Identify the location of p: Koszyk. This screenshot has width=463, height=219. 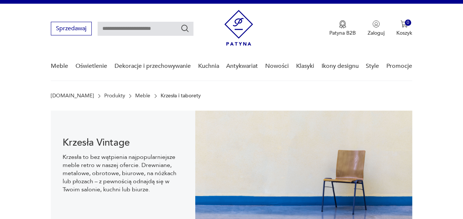
(404, 33).